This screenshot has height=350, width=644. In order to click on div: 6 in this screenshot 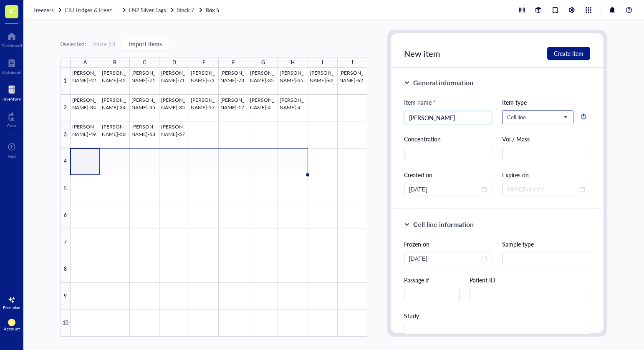, I will do `click(65, 215)`.